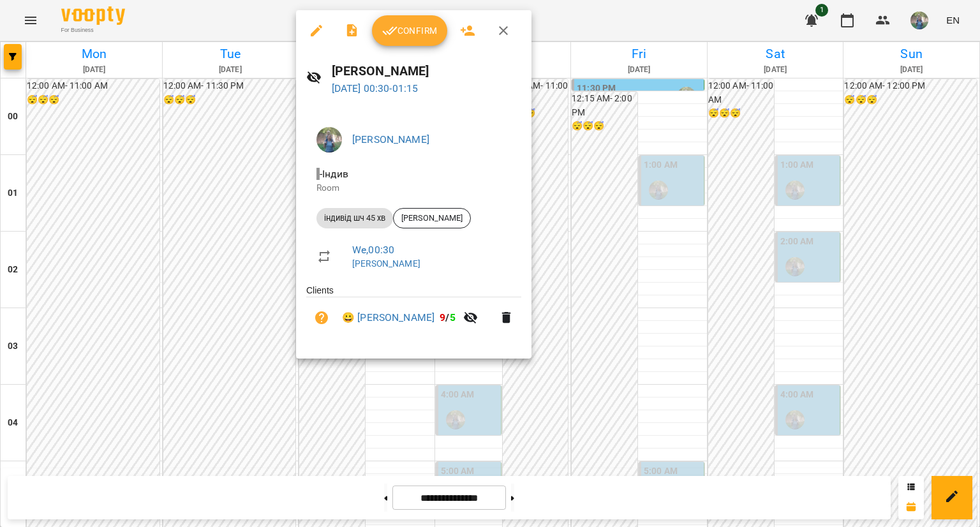  I want to click on img: de1e453bb906a7b44fa35c1e57b3518e.jpg, so click(330, 140).